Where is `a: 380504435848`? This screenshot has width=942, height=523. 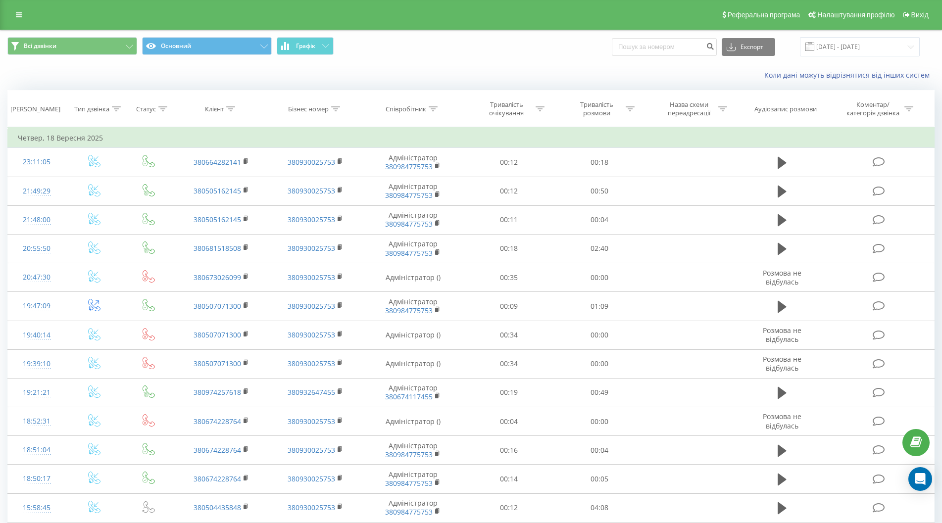 a: 380504435848 is located at coordinates (217, 507).